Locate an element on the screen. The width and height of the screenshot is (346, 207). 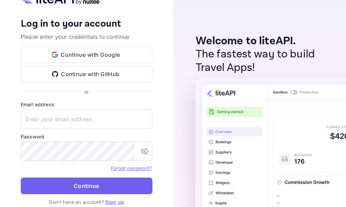
a: Forget password? is located at coordinates (131, 168).